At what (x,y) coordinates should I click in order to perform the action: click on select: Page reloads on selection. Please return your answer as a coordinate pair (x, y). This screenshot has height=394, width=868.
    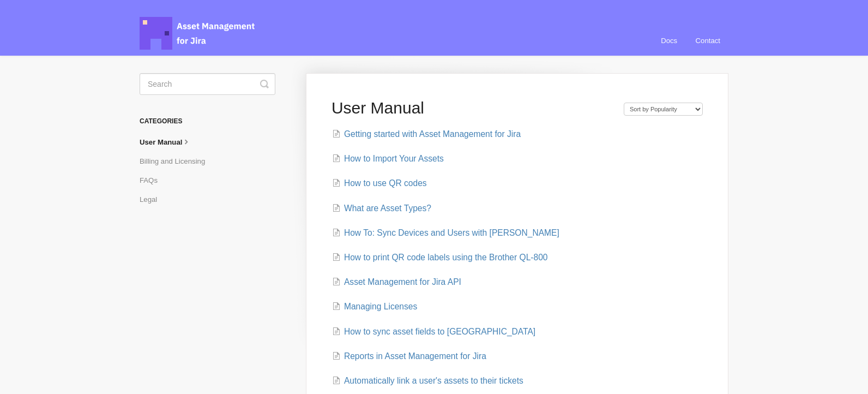
    Looking at the image, I should click on (663, 109).